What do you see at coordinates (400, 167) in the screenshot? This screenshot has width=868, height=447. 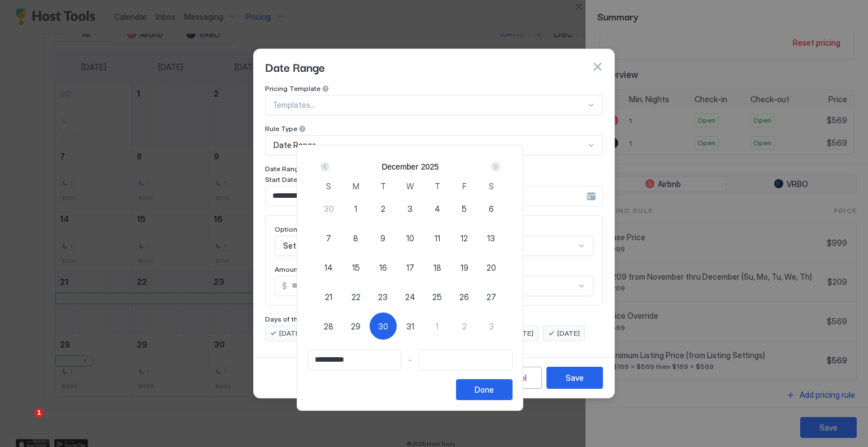 I see `div: December` at bounding box center [400, 167].